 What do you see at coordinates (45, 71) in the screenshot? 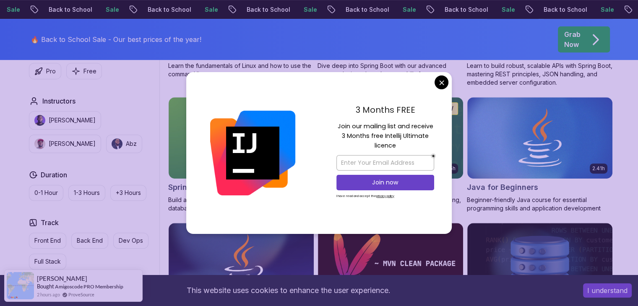
I see `button: Pro` at bounding box center [45, 71].